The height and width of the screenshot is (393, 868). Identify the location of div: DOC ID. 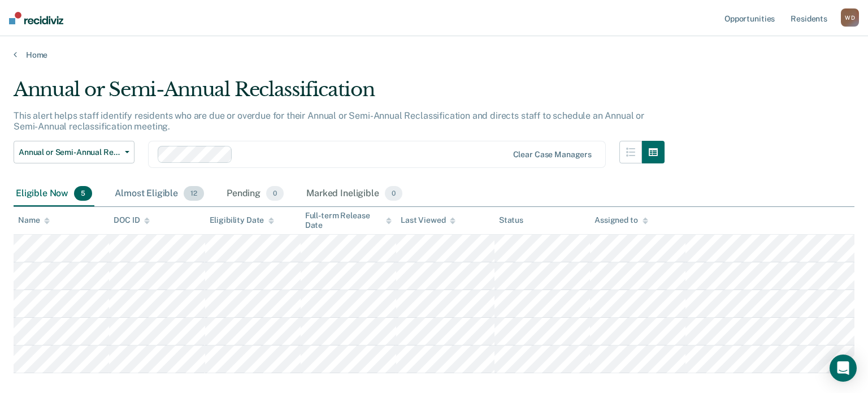
(132, 220).